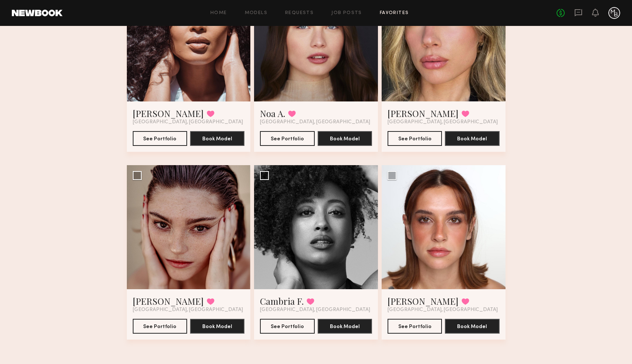 This screenshot has width=632, height=364. Describe the element at coordinates (346, 13) in the screenshot. I see `a: Job Posts` at that location.